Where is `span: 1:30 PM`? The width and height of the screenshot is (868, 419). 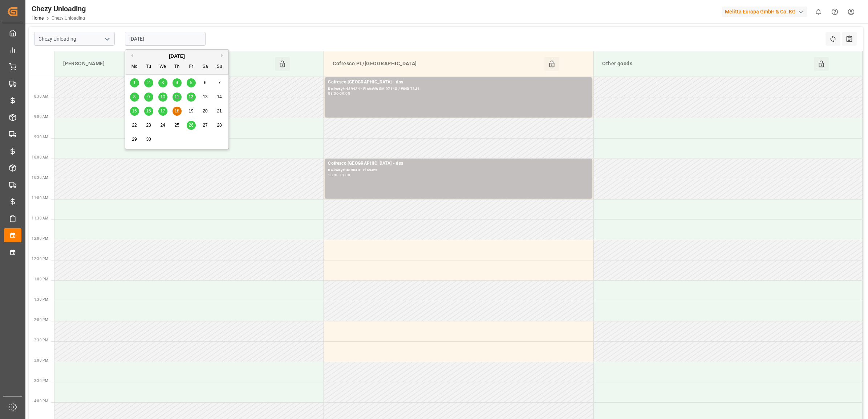
span: 1:30 PM is located at coordinates (41, 299).